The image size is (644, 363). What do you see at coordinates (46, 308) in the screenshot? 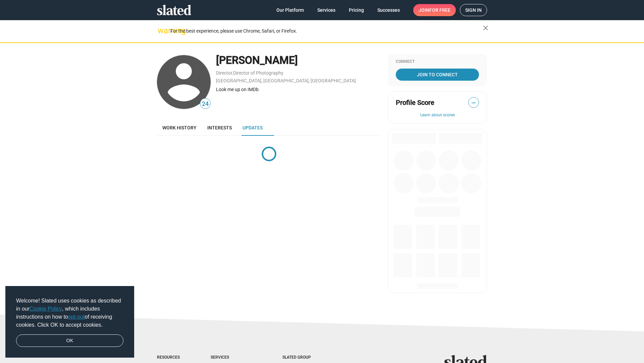
I see `a: Cookie Policy` at bounding box center [46, 308].